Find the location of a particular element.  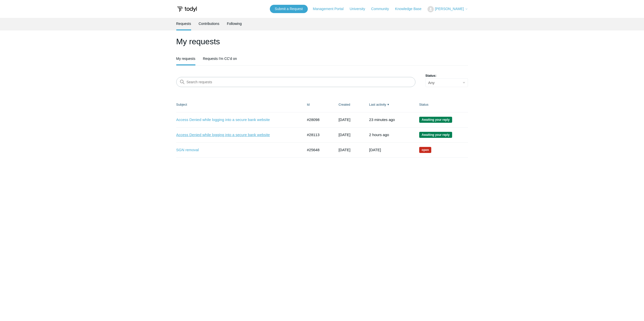

time: 09/12/2025, 13:35 is located at coordinates (344, 119).